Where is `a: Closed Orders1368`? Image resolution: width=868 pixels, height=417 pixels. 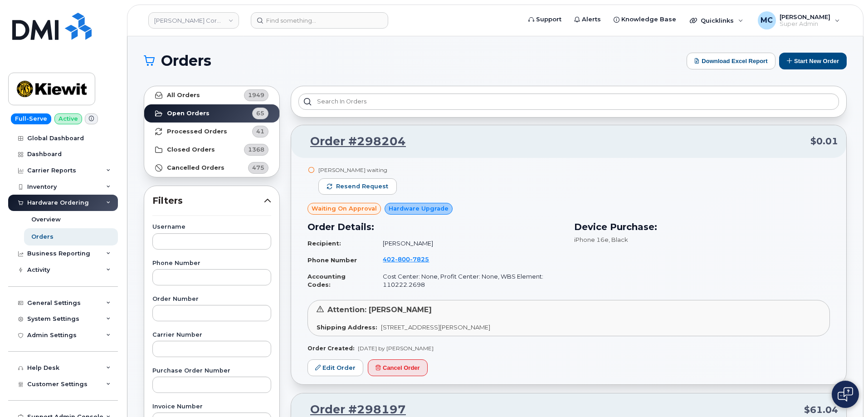 a: Closed Orders1368 is located at coordinates (212, 150).